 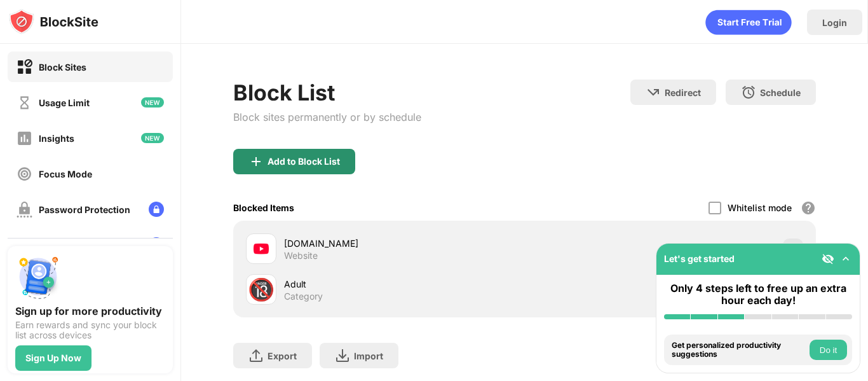 I want to click on div: Sign up for more productivity, so click(x=91, y=311).